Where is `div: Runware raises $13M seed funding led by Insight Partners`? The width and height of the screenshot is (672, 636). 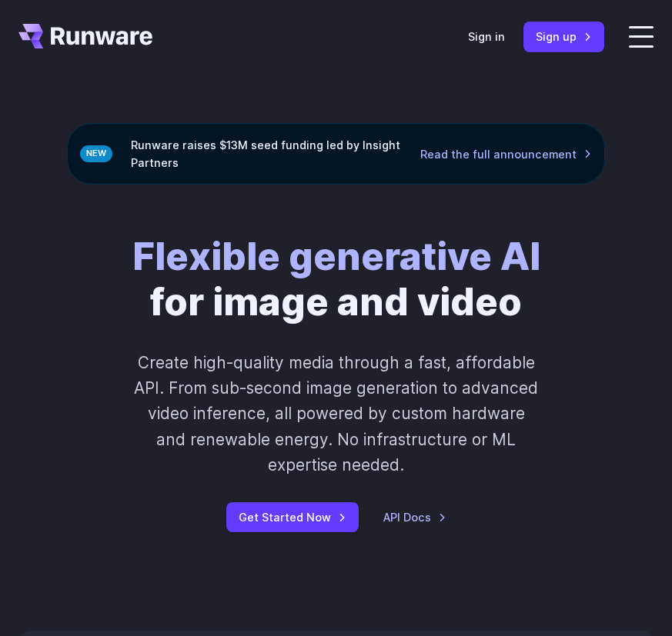 div: Runware raises $13M seed funding led by Insight Partners is located at coordinates (336, 154).